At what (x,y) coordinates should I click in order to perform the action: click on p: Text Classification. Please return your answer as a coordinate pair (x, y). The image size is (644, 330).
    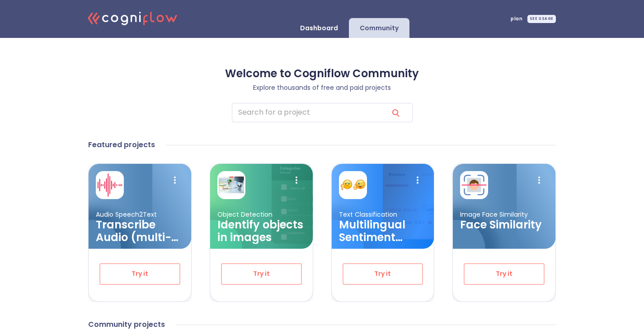
    Looking at the image, I should click on (383, 214).